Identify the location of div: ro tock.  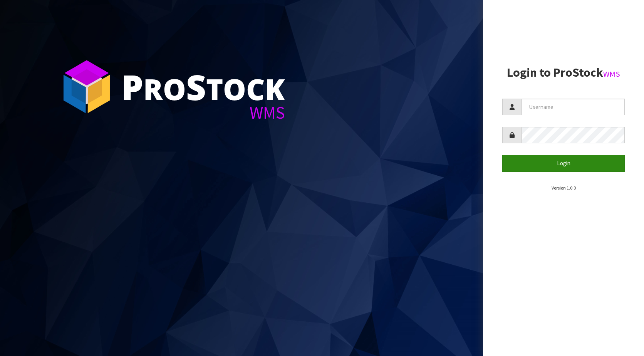
(203, 87).